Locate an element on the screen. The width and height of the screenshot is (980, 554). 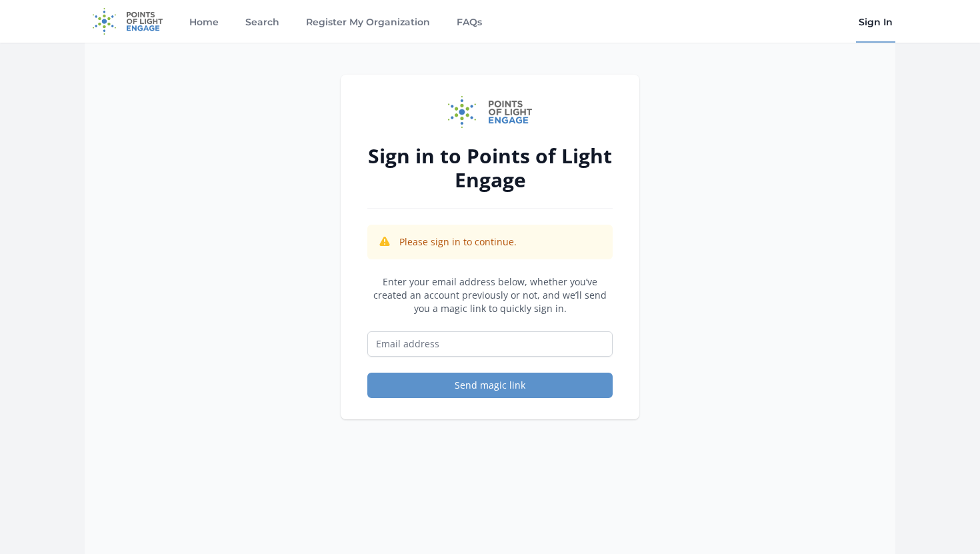
input: Email address is located at coordinates (490, 344).